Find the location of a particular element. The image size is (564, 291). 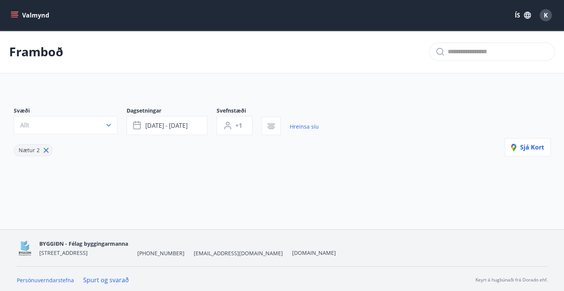

span: Svefnstæði is located at coordinates (239, 112).